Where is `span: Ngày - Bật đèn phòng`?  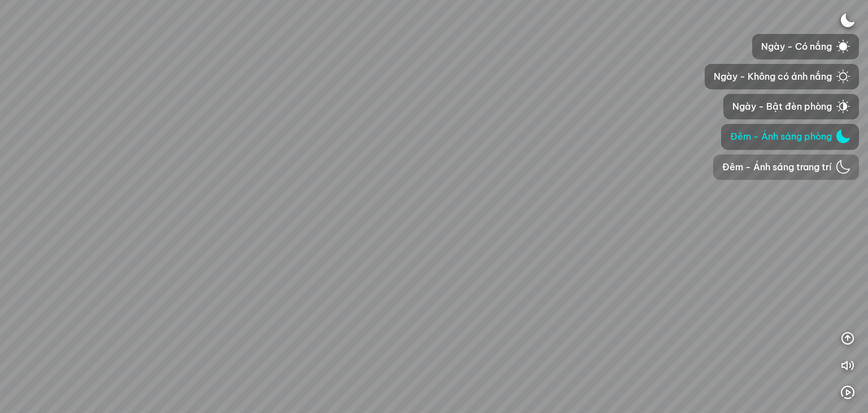 span: Ngày - Bật đèn phòng is located at coordinates (782, 107).